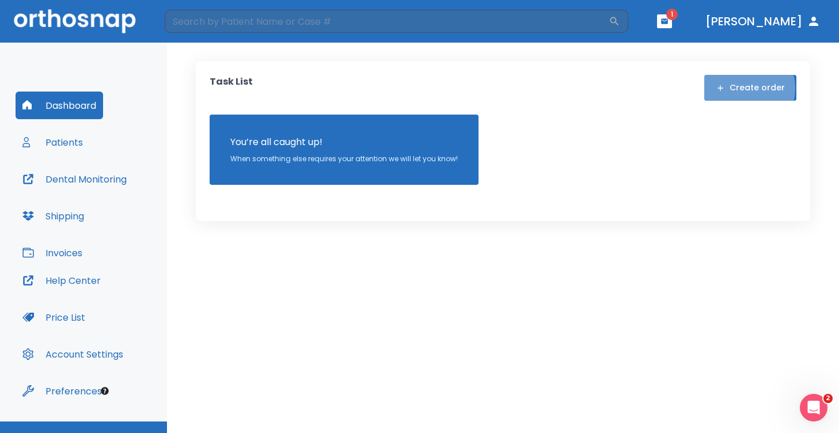  What do you see at coordinates (386, 21) in the screenshot?
I see `input: Search by Patient Name or Case #` at bounding box center [386, 21].